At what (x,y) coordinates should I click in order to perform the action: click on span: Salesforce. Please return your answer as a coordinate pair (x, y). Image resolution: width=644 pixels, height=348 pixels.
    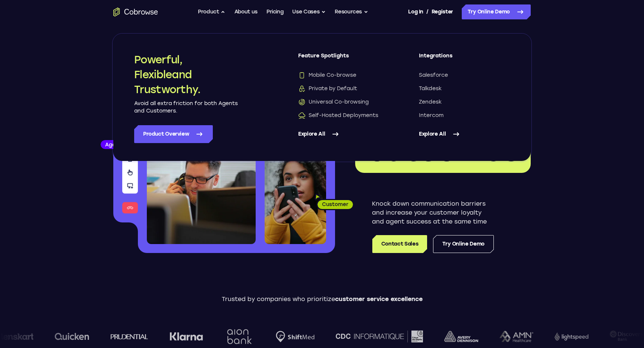
    Looking at the image, I should click on (434, 75).